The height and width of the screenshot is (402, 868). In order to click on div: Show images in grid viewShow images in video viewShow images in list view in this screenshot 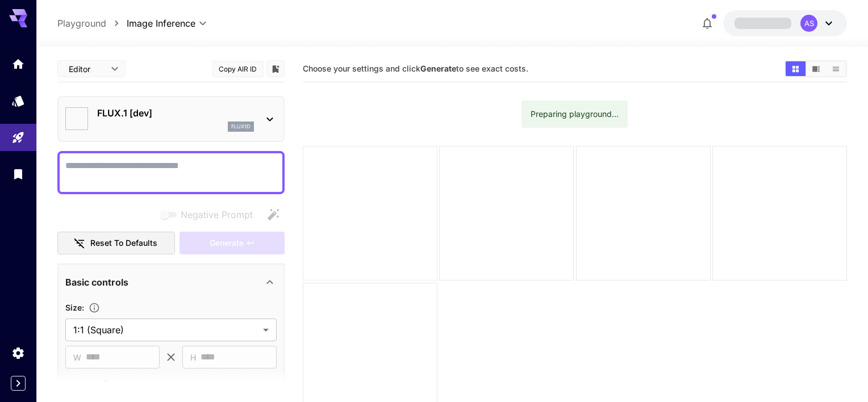, I will do `click(815, 69)`.